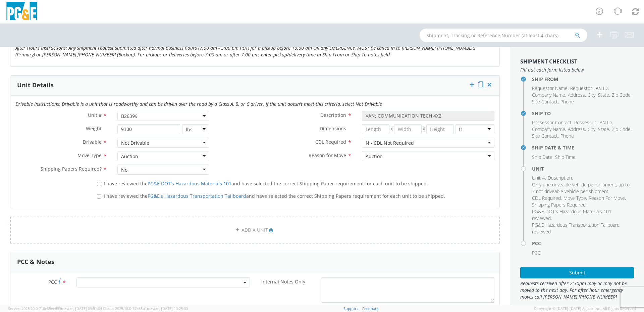  What do you see at coordinates (71, 169) in the screenshot?
I see `span: Shipping Papers Required?` at bounding box center [71, 169].